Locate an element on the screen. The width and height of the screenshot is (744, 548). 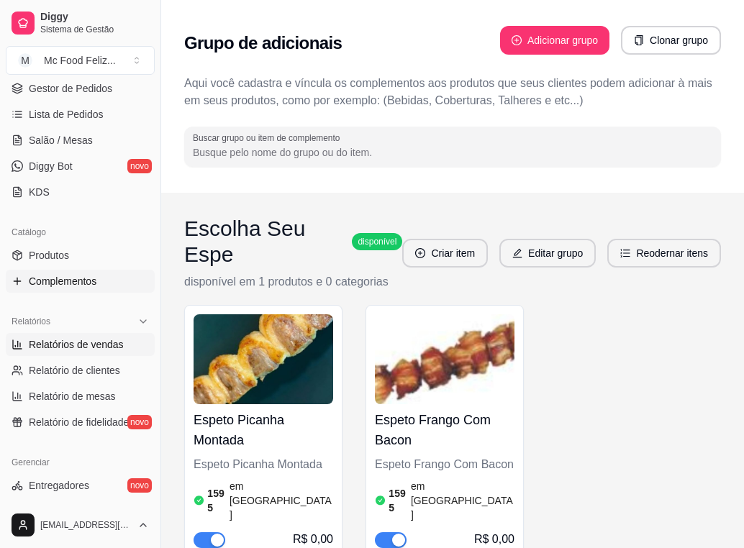
span: Relatório de clientes is located at coordinates (74, 370).